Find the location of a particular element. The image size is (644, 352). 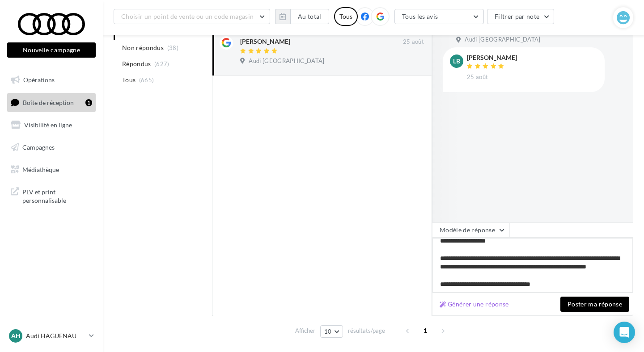

span: Visibilité en ligne is located at coordinates (48, 125).